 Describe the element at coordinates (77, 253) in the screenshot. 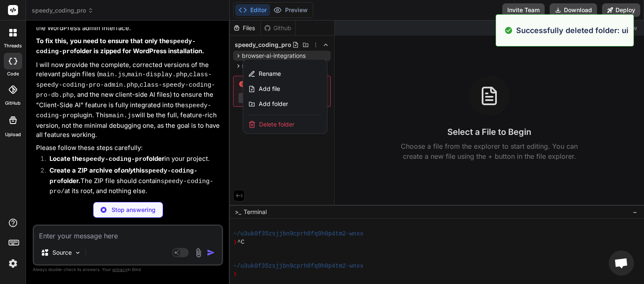

I see `img: Pick Models` at that location.